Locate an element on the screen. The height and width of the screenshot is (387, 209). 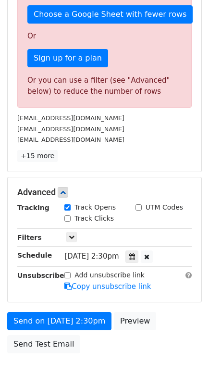
strong: Filters is located at coordinates (29, 237).